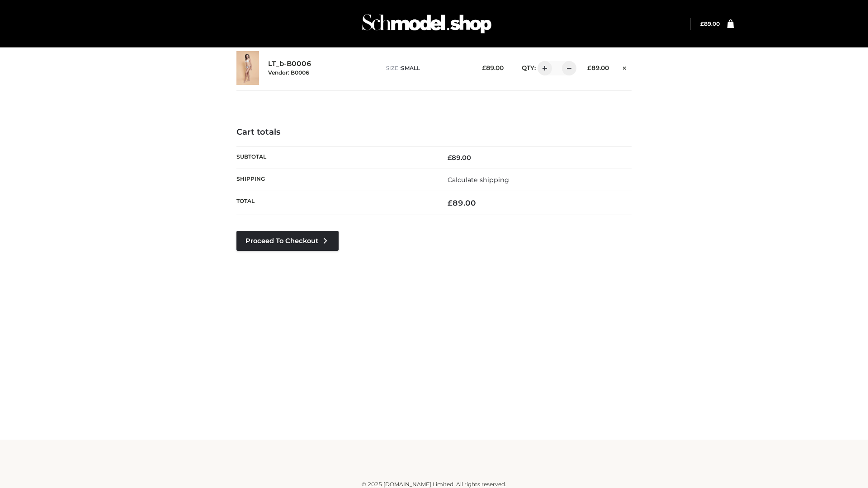  Describe the element at coordinates (335, 158) in the screenshot. I see `th: Subtotal` at that location.